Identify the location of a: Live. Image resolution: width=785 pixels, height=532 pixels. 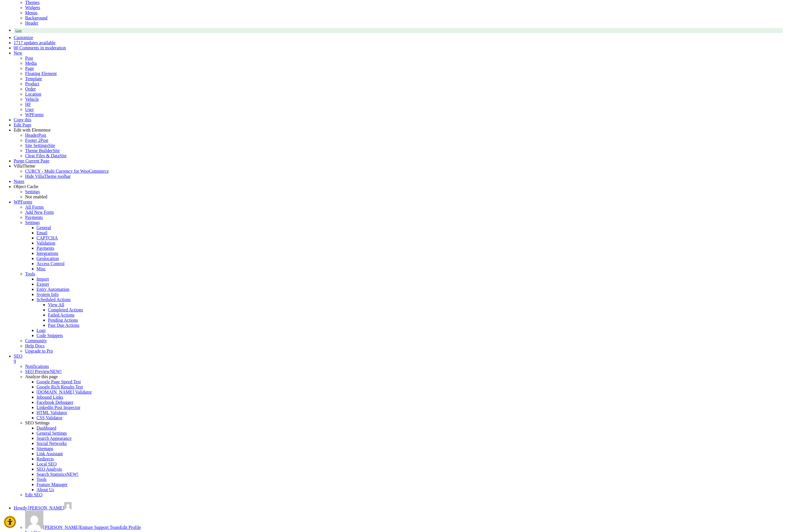
(398, 31).